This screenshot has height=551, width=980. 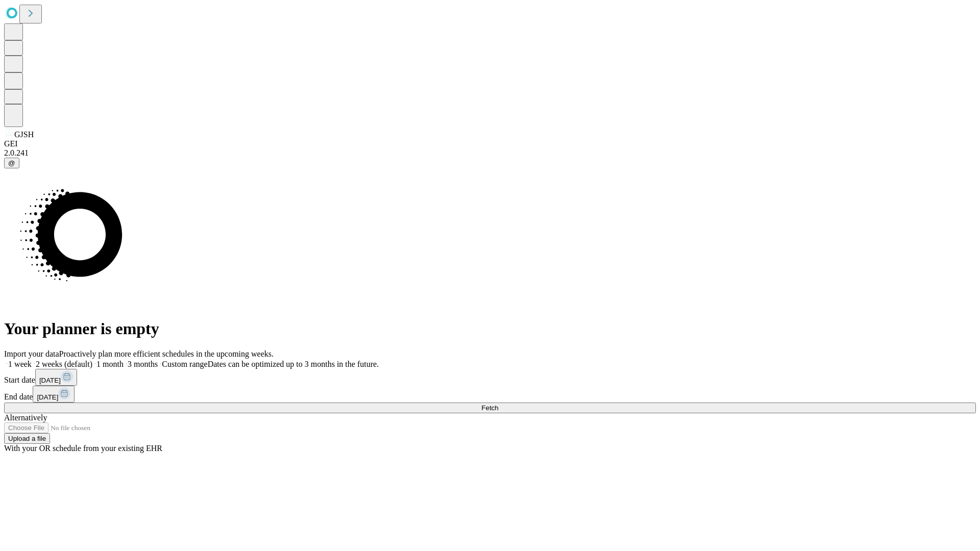 I want to click on span: 1 week, so click(x=20, y=364).